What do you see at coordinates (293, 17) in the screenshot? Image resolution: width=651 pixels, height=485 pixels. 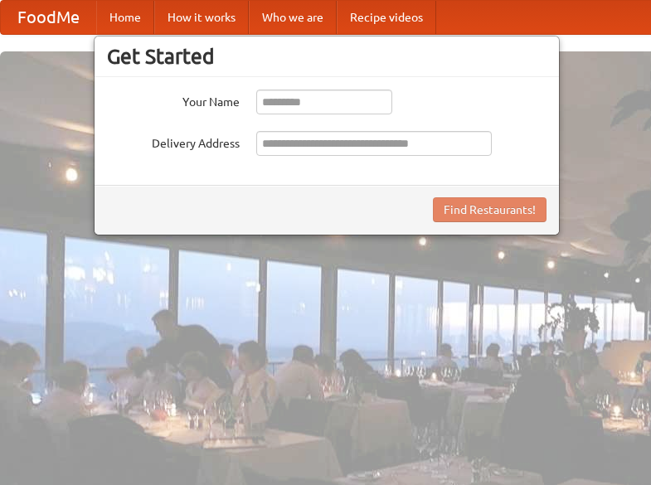 I see `a: Who we are` at bounding box center [293, 17].